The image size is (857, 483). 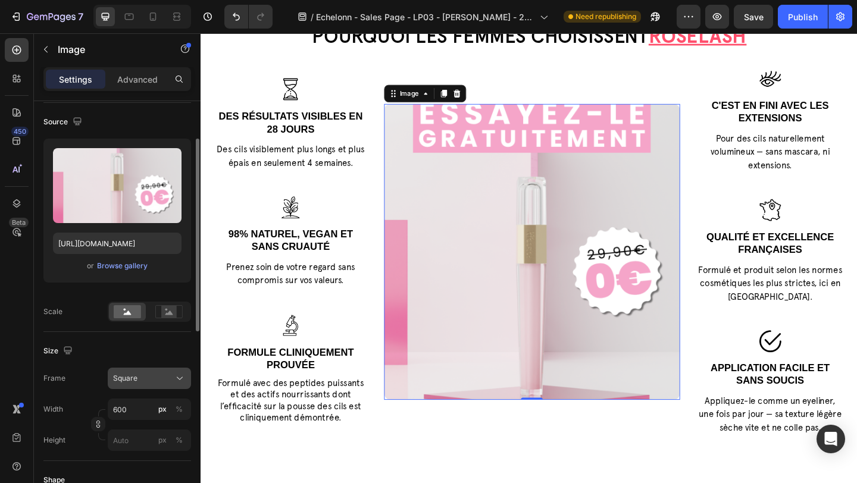 What do you see at coordinates (619, 228) in the screenshot?
I see `p: Qualité et excellence françaises` at bounding box center [619, 228].